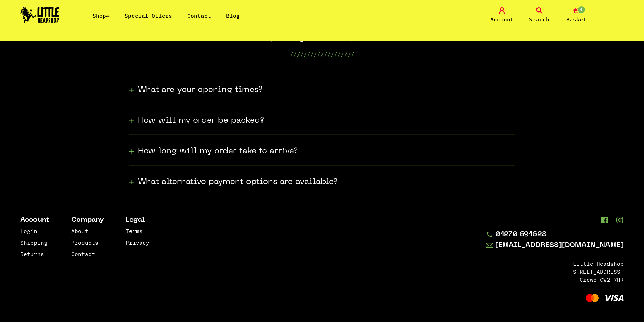 The image size is (644, 322). I want to click on a: Privacy, so click(138, 243).